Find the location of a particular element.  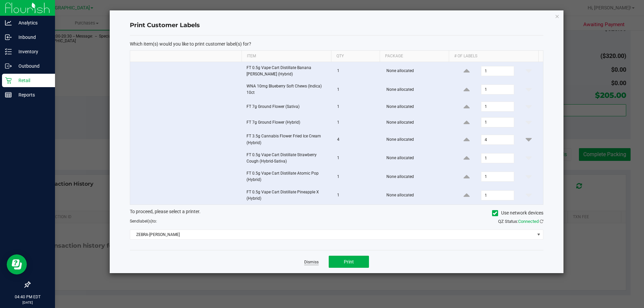

inline-svg: Inbound is located at coordinates (8, 37).